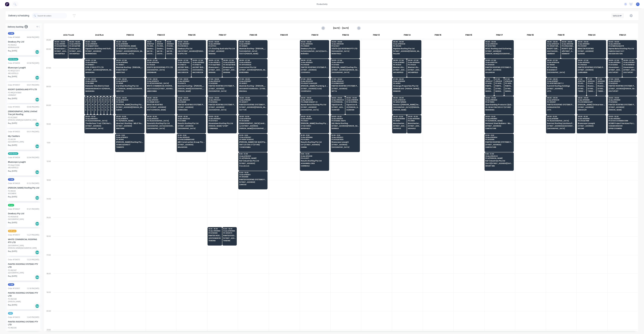 Image resolution: width=644 pixels, height=334 pixels. What do you see at coordinates (622, 44) in the screenshot?
I see `span: Order # 194035` at bounding box center [622, 44].